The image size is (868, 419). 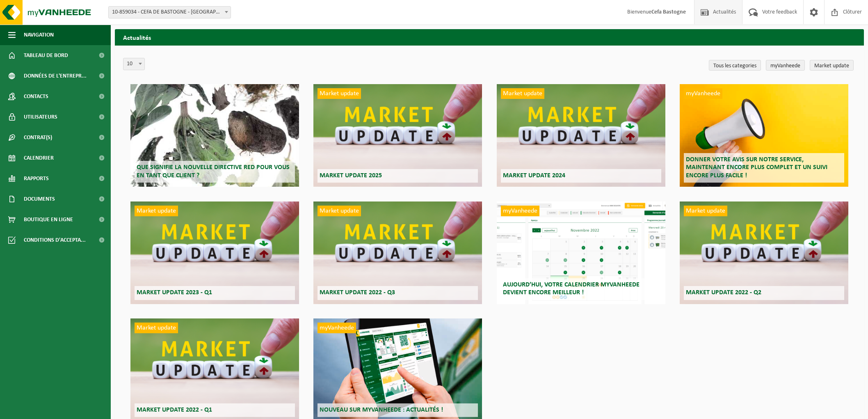 What do you see at coordinates (534, 176) in the screenshot?
I see `span: Market update 2024` at bounding box center [534, 176].